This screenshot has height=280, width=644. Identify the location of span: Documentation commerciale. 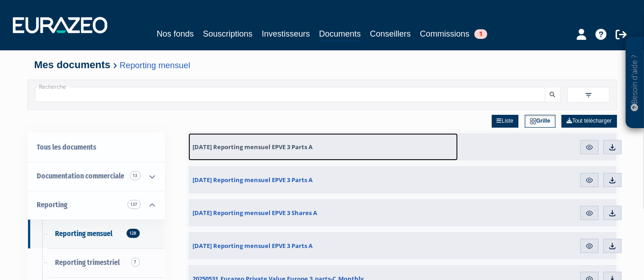
(80, 176).